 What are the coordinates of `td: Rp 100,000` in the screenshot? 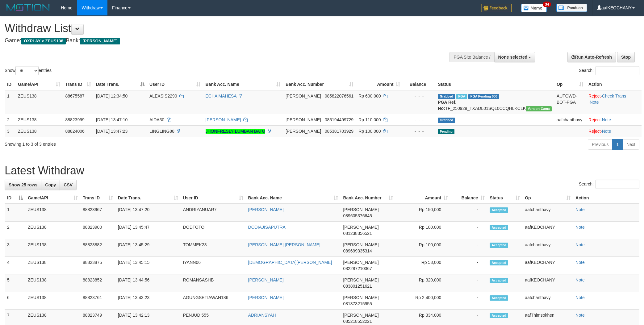 It's located at (423, 248).